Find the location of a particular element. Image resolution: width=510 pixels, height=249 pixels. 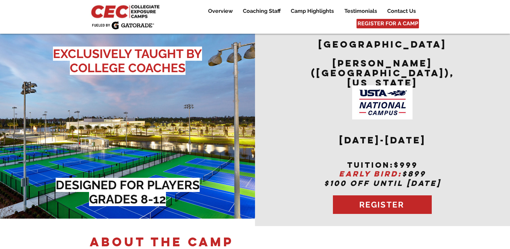

p: Contact Us is located at coordinates (402, 11).